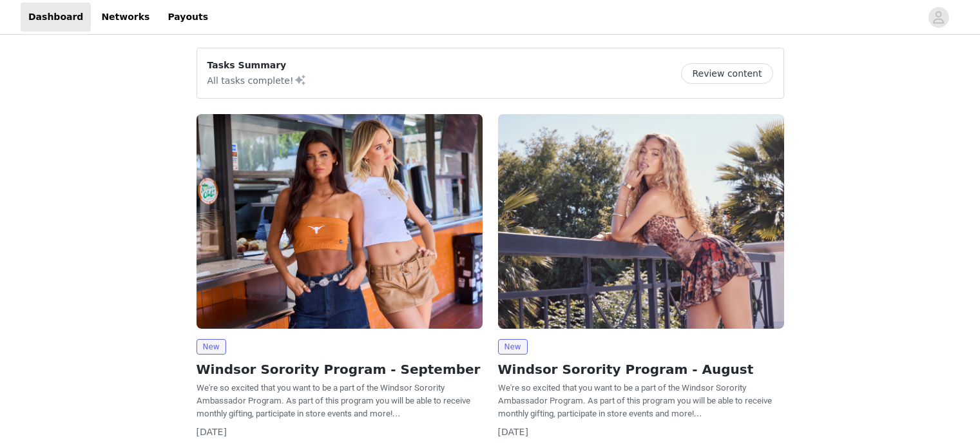 The image size is (980, 448). Describe the element at coordinates (55, 16) in the screenshot. I see `a: Dashboard` at that location.